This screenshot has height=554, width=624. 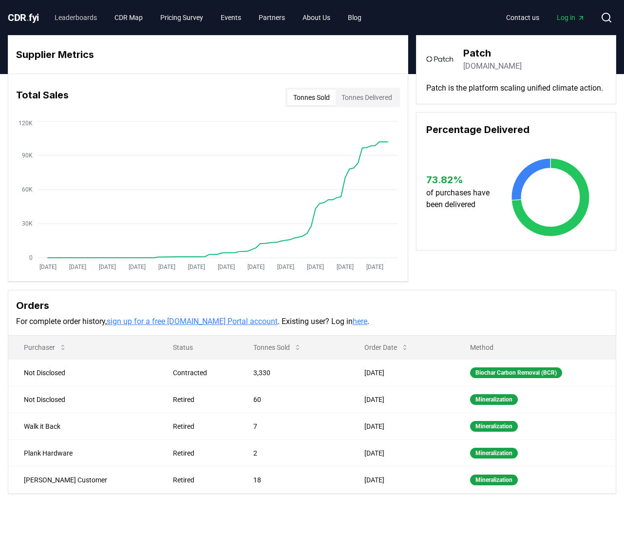 What do you see at coordinates (293, 480) in the screenshot?
I see `td: 18` at bounding box center [293, 480].